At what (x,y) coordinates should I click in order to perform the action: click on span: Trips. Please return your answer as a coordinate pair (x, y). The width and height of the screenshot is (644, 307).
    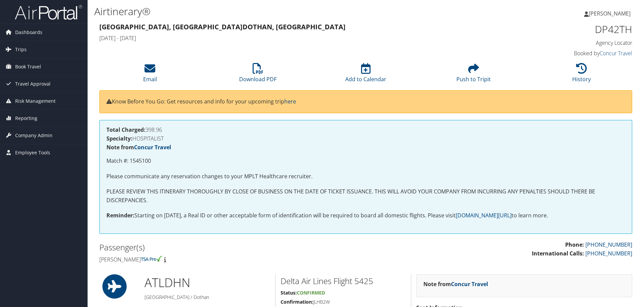
    Looking at the image, I should click on (21, 49).